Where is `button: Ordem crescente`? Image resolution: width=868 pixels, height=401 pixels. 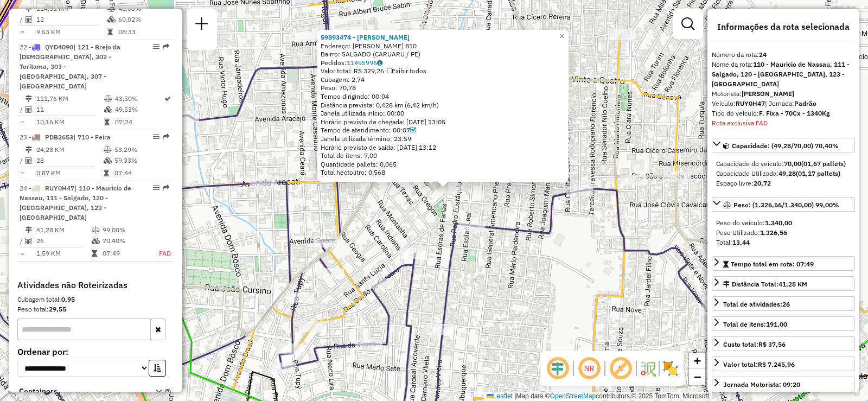
button: Ordem crescente is located at coordinates (157, 368).